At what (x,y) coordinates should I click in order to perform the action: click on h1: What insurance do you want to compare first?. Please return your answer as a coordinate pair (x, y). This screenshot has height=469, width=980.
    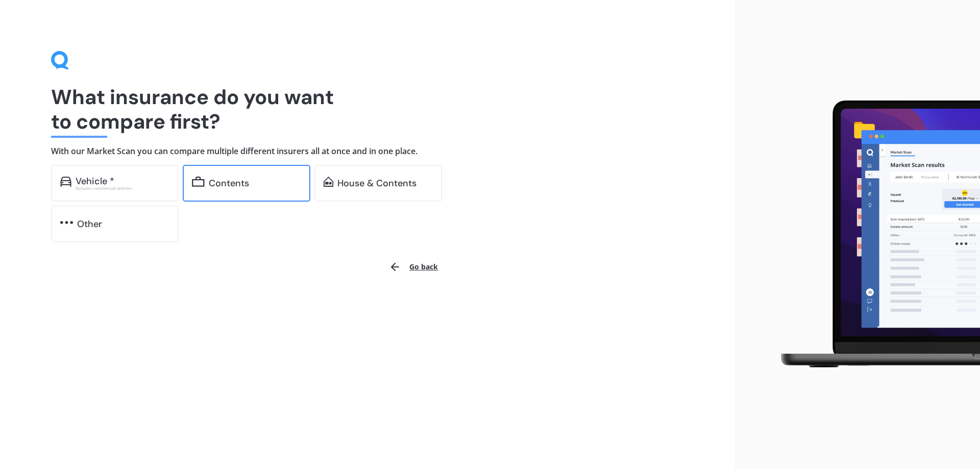
    Looking at the image, I should click on (368, 110).